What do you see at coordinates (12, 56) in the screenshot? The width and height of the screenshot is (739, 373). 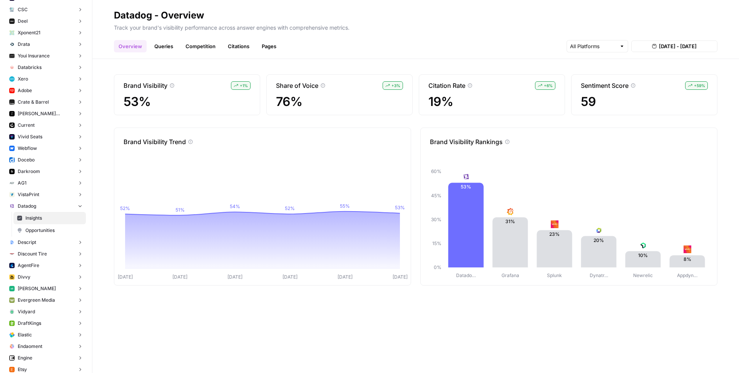 I see `img: lz9q0o5e76kdfkipbgrbf2u66370` at bounding box center [12, 56].